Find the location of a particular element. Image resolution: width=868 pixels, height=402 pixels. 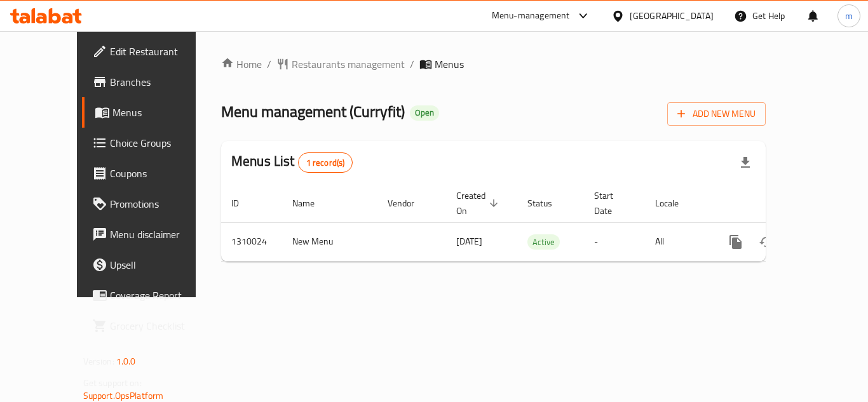

span: Promotions is located at coordinates (161, 204).